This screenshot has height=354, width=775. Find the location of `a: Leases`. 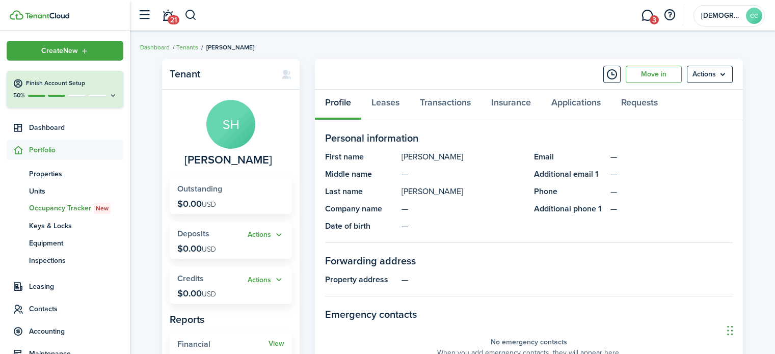

a: Leases is located at coordinates (385, 105).